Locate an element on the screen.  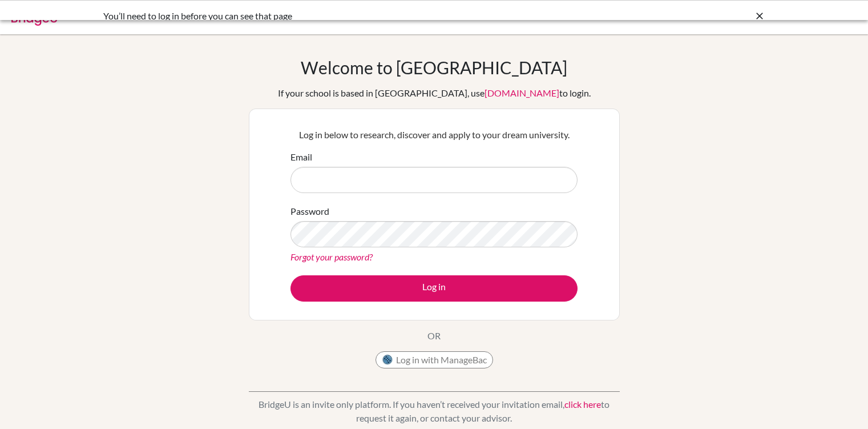
p: OR is located at coordinates (434, 335).